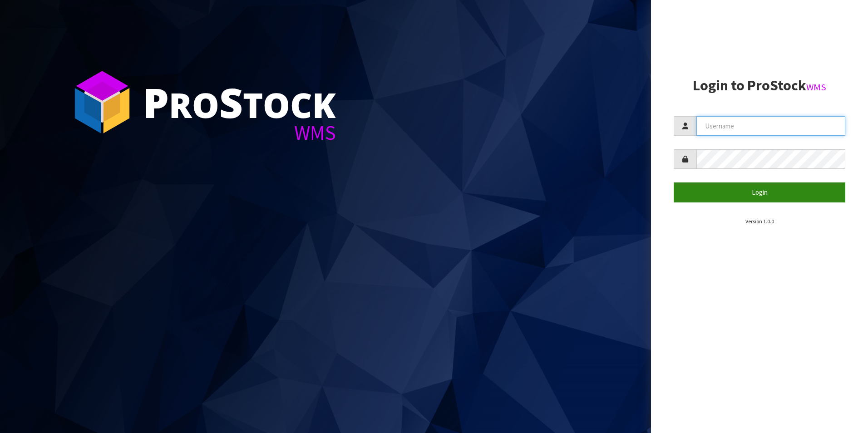 The image size is (868, 433). I want to click on button: Login, so click(759, 192).